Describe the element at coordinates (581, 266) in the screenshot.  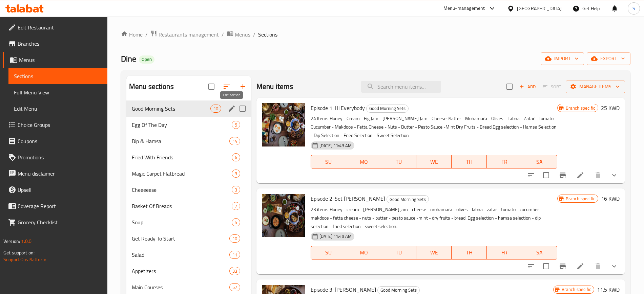
I see `a: Edit menu item` at that location.